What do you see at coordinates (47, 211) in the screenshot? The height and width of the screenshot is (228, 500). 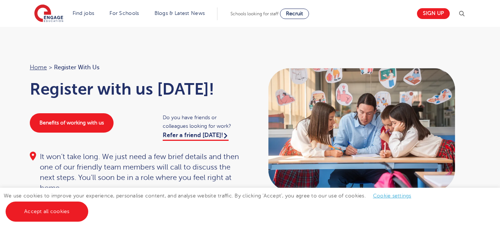 I see `a: Accept all cookies` at bounding box center [47, 211].